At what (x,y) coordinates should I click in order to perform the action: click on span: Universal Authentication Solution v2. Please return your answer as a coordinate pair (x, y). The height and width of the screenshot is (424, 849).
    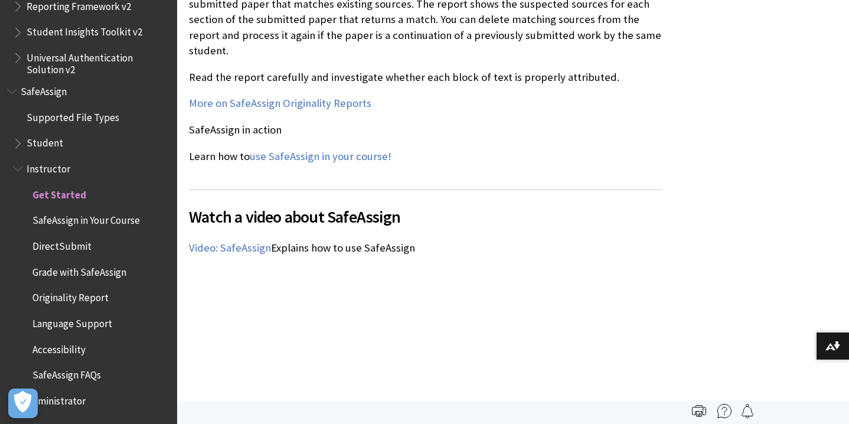
    Looking at the image, I should click on (97, 61).